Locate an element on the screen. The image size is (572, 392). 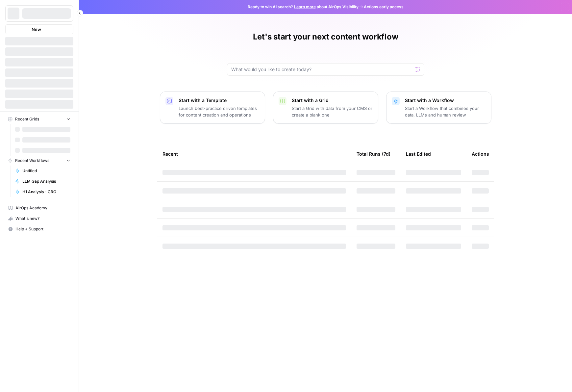
span: AirOps Academy is located at coordinates (43, 208).